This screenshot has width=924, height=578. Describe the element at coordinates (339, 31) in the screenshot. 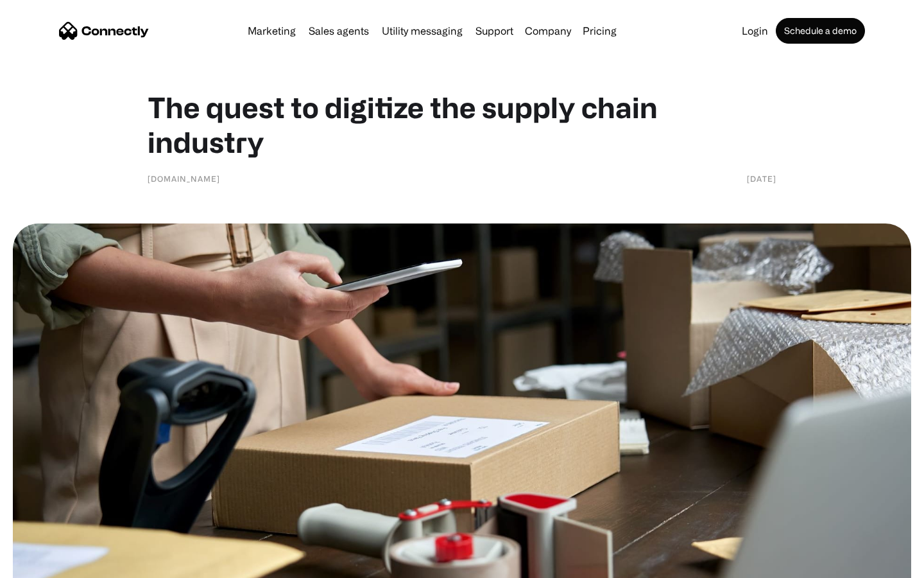

I see `a: Sales agents` at that location.